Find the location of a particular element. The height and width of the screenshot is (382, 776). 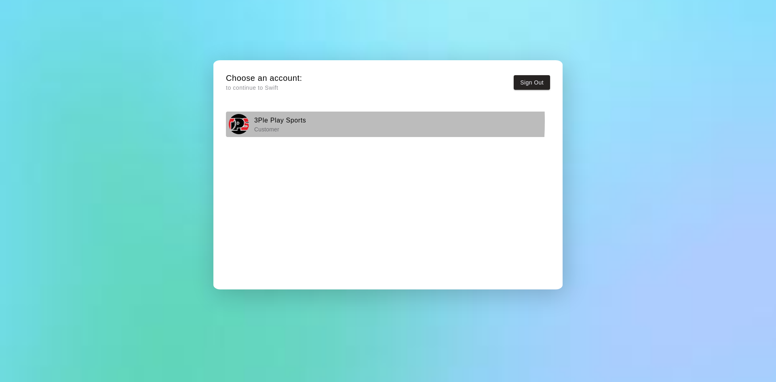

p: Customer is located at coordinates (280, 129).